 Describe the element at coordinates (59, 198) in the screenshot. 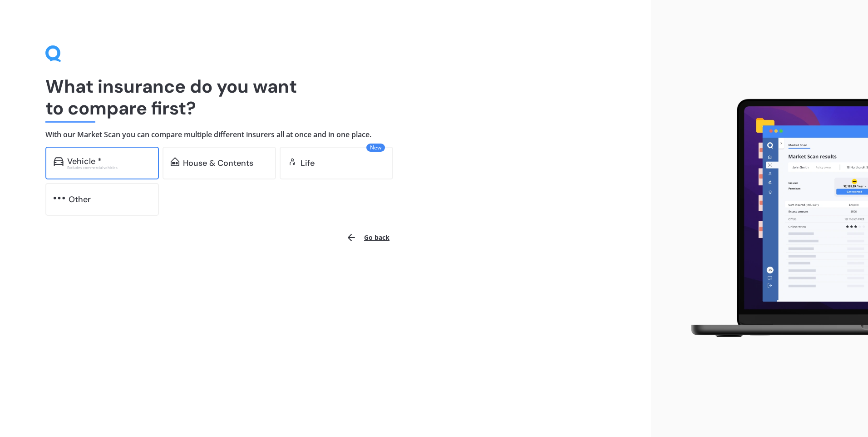

I see `img: other.81dba5aafe580aa69f38.svg` at that location.